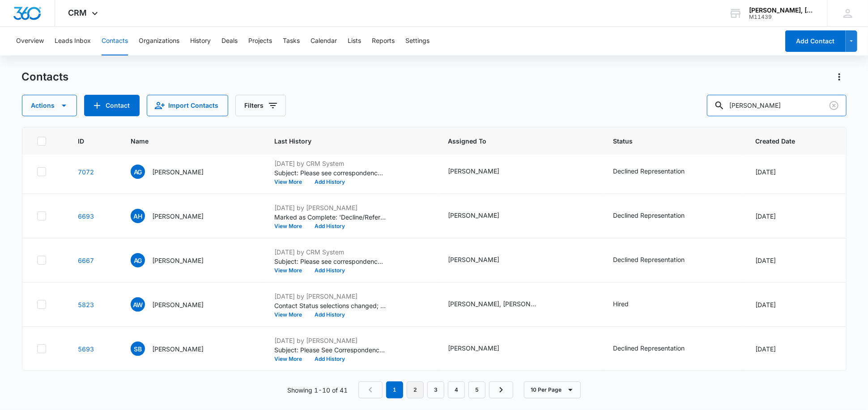 The image size is (868, 410). Describe the element at coordinates (138, 216) in the screenshot. I see `span: AH` at that location.